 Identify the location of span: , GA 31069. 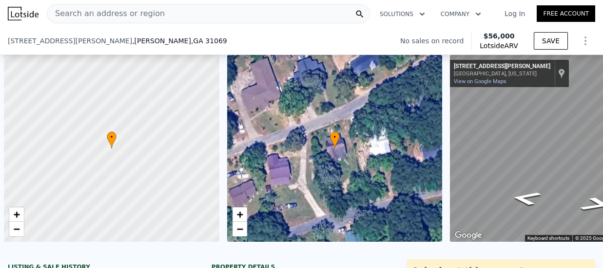
(209, 41).